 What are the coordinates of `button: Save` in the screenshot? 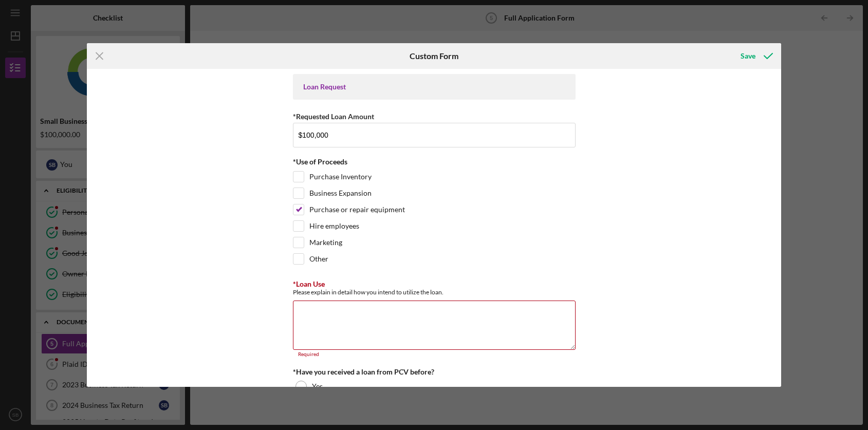 It's located at (756, 56).